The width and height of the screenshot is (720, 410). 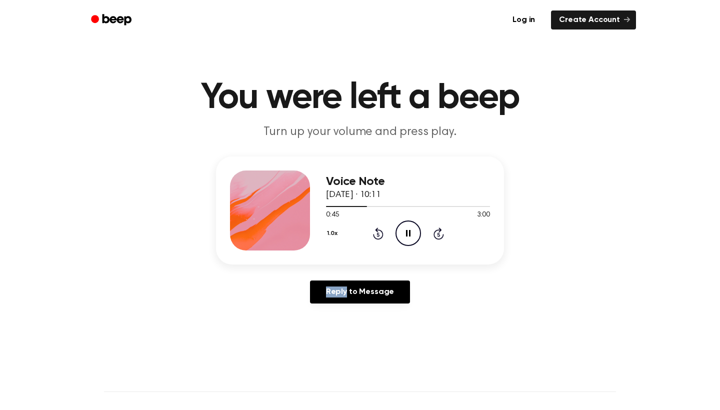 I want to click on p: Turn up your volume and press play., so click(x=360, y=132).